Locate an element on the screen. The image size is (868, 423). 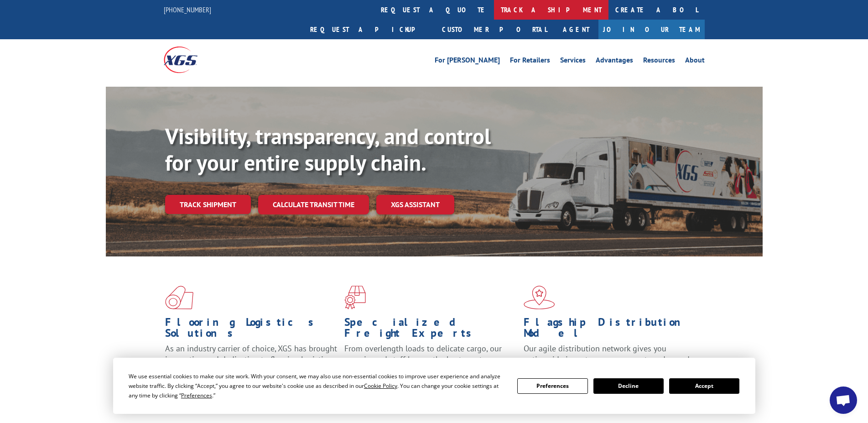
button: Decline is located at coordinates (628, 386).